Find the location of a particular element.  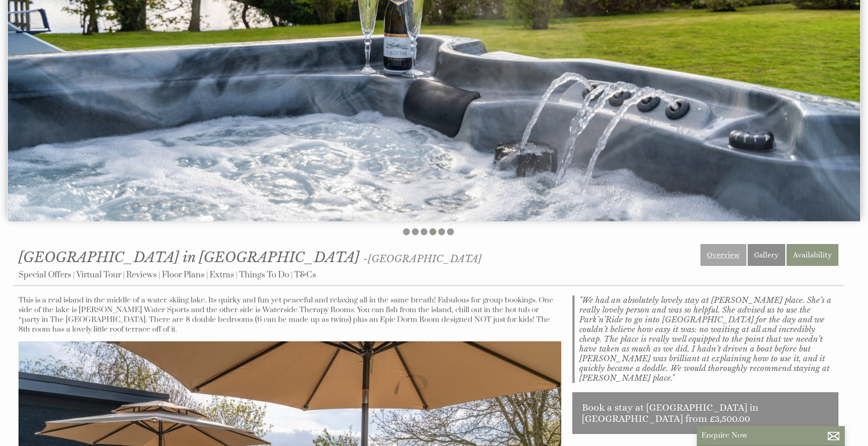

a: Extras is located at coordinates (221, 275).